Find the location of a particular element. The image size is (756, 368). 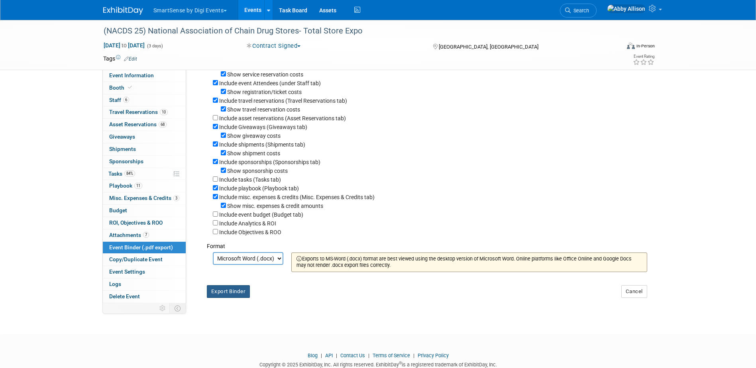

span: Travel Reservations is located at coordinates (138, 112).